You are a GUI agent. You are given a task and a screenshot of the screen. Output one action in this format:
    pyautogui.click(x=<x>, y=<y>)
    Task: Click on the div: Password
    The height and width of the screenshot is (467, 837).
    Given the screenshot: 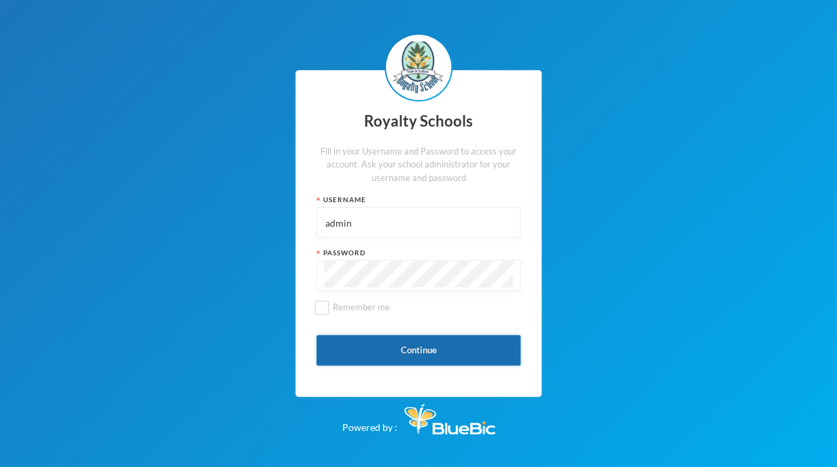 What is the action you would take?
    pyautogui.click(x=419, y=253)
    